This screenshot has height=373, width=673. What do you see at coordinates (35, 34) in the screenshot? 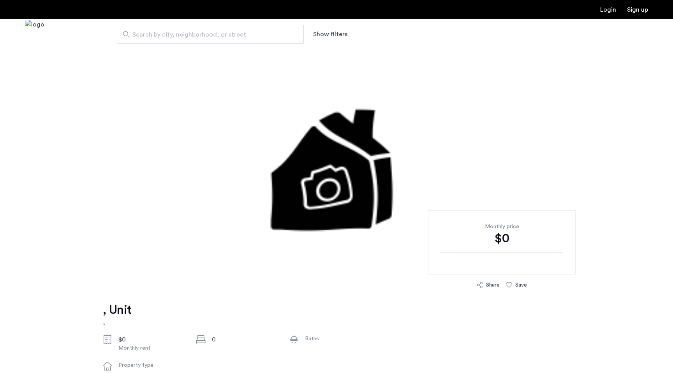
I see `a: Cazamio Logo` at bounding box center [35, 34].